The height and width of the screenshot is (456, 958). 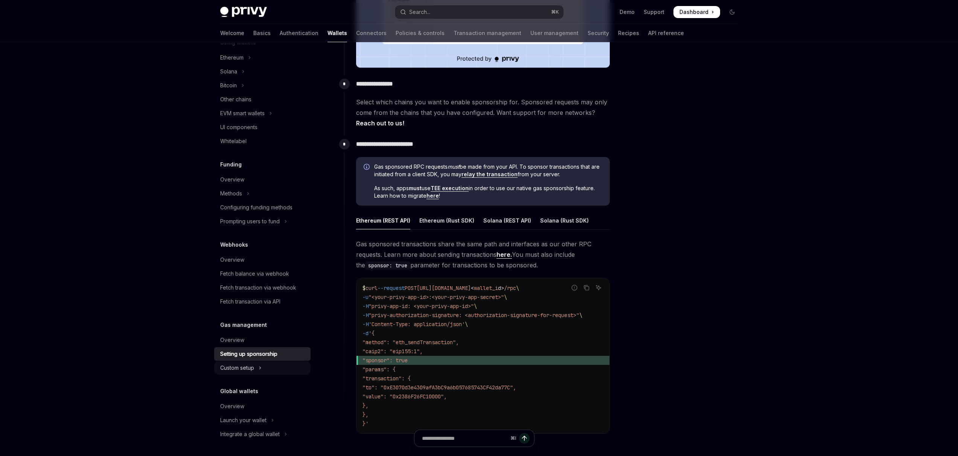 What do you see at coordinates (417, 324) in the screenshot?
I see `span: 'Content-Type: application/json'` at bounding box center [417, 324].